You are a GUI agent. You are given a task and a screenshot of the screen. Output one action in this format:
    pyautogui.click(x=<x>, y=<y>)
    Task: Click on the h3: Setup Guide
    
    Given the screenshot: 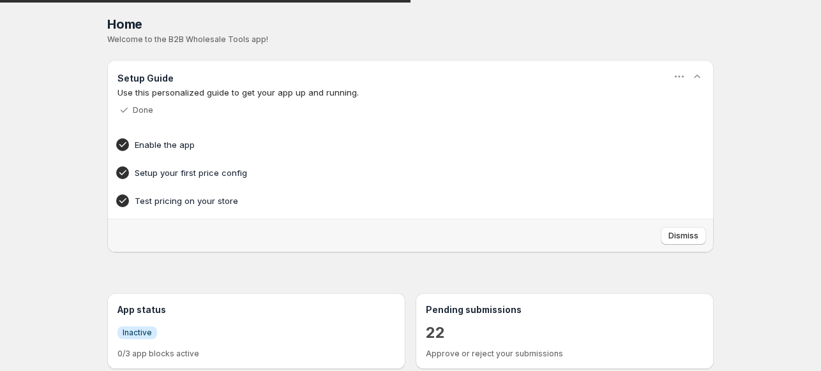 What is the action you would take?
    pyautogui.click(x=146, y=79)
    